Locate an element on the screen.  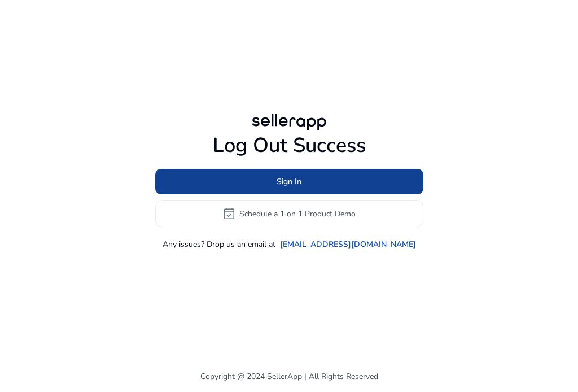
h1: Log Out Success is located at coordinates (289, 145).